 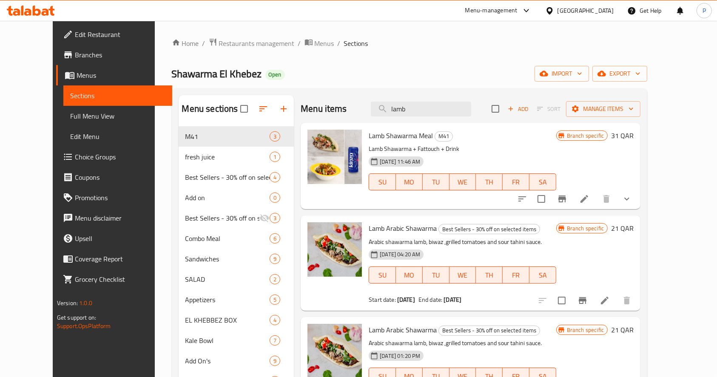 What do you see at coordinates (118, 116) in the screenshot?
I see `a: Full Menu View` at bounding box center [118, 116].